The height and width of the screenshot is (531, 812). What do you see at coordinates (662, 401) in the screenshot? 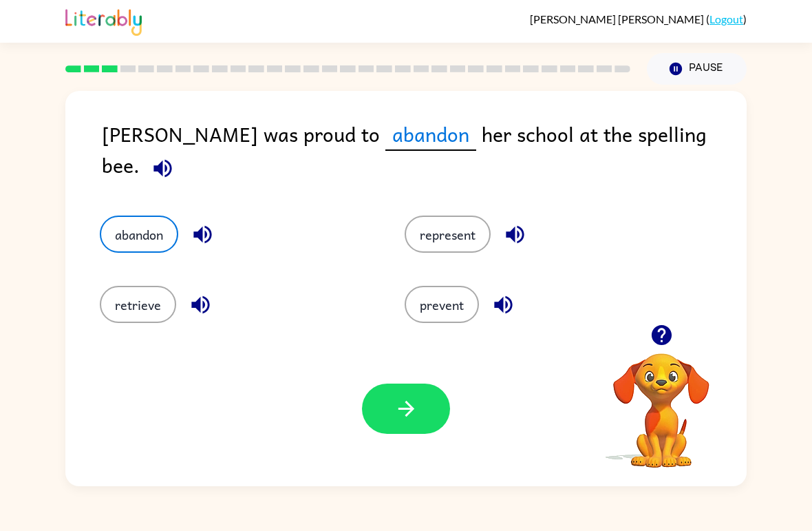
I see `video: Your browser must support playing .mp4 files to use Literably. Please try using another browser.` at bounding box center [662, 401].